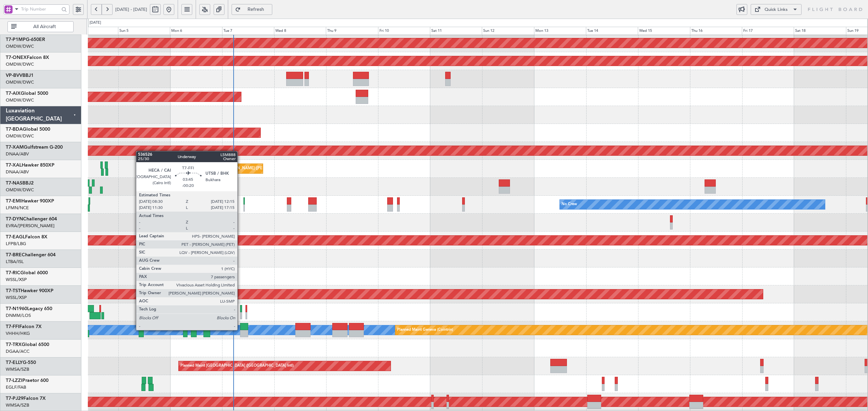  What do you see at coordinates (256, 10) in the screenshot?
I see `span: Refresh` at bounding box center [256, 10].